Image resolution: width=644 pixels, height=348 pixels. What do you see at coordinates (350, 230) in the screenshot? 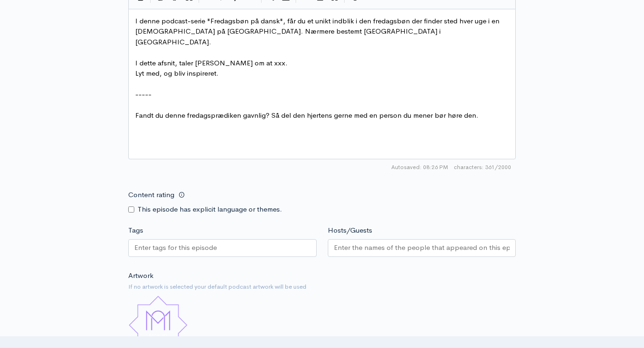
I see `label: Hosts/Guests` at bounding box center [350, 230].